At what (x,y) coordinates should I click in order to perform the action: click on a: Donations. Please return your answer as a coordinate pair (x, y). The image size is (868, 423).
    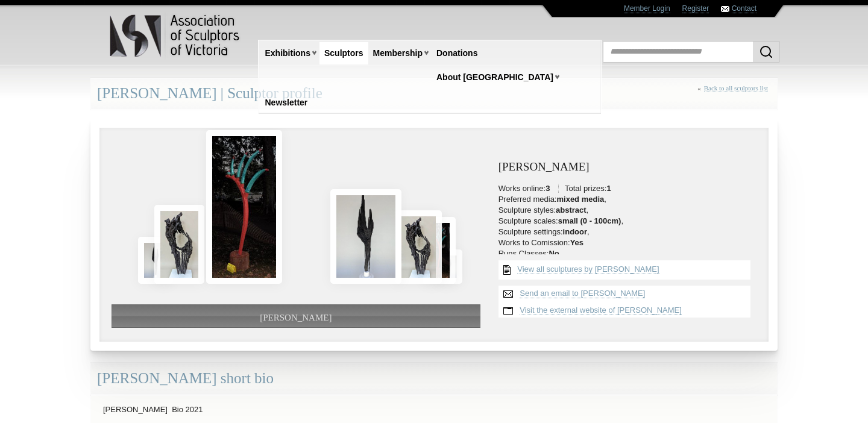
    Looking at the image, I should click on (457, 53).